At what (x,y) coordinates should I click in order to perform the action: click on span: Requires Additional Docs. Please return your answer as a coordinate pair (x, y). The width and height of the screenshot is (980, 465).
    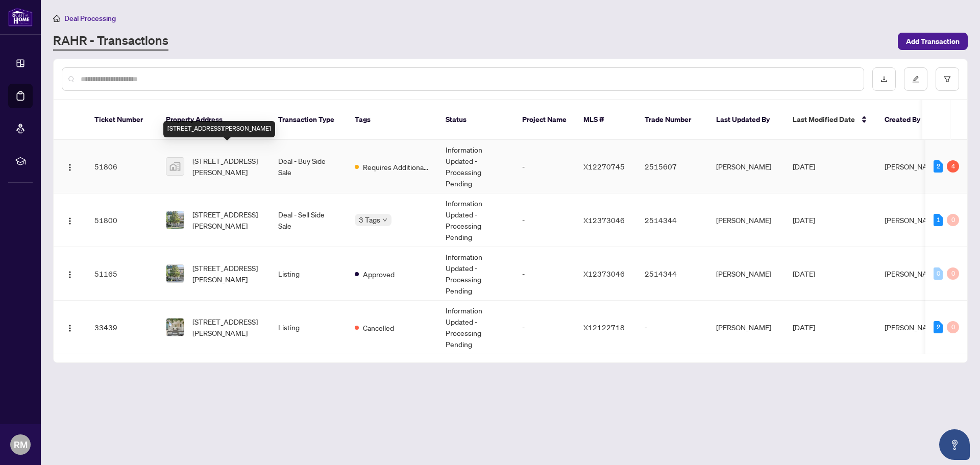
    Looking at the image, I should click on (396, 167).